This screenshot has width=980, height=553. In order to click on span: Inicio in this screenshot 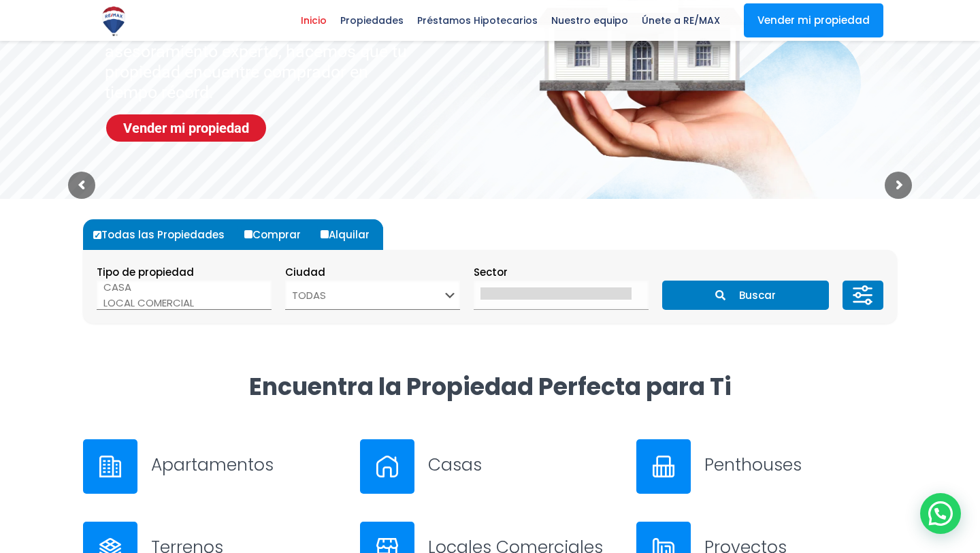, I will do `click(314, 20)`.